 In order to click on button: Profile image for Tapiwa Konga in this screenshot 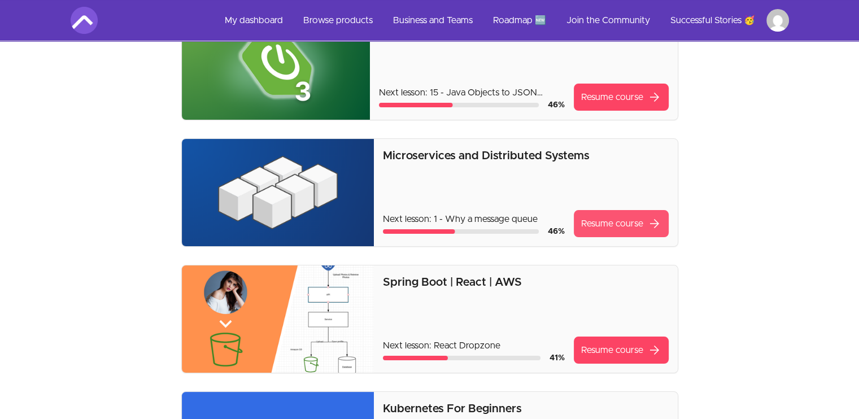, I will do `click(778, 20)`.